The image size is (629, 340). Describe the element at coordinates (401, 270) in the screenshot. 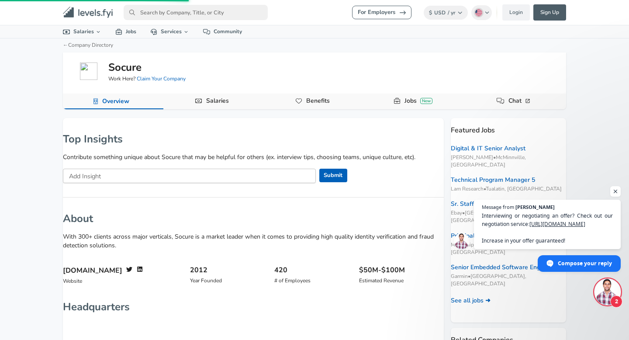

I see `h6: $50M-$100M` at that location.